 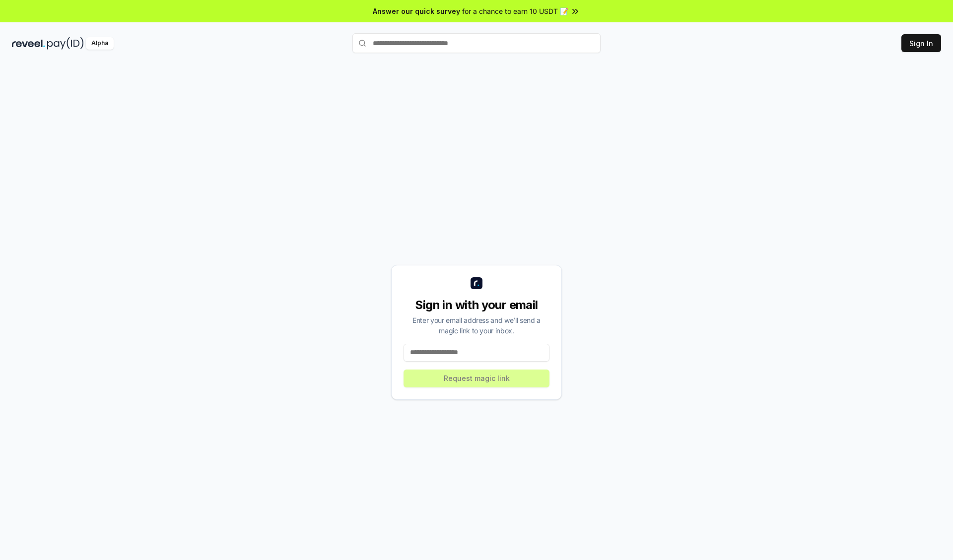 What do you see at coordinates (477, 305) in the screenshot?
I see `div: Sign in with your email` at bounding box center [477, 305].